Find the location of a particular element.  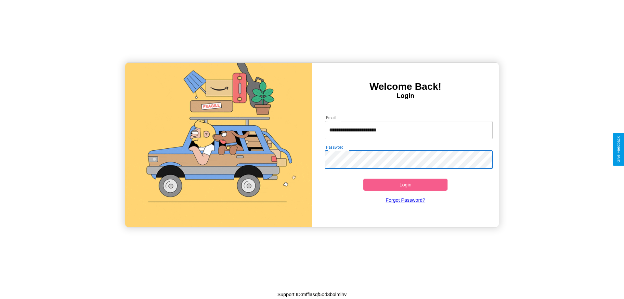

label: Password is located at coordinates (334, 147).